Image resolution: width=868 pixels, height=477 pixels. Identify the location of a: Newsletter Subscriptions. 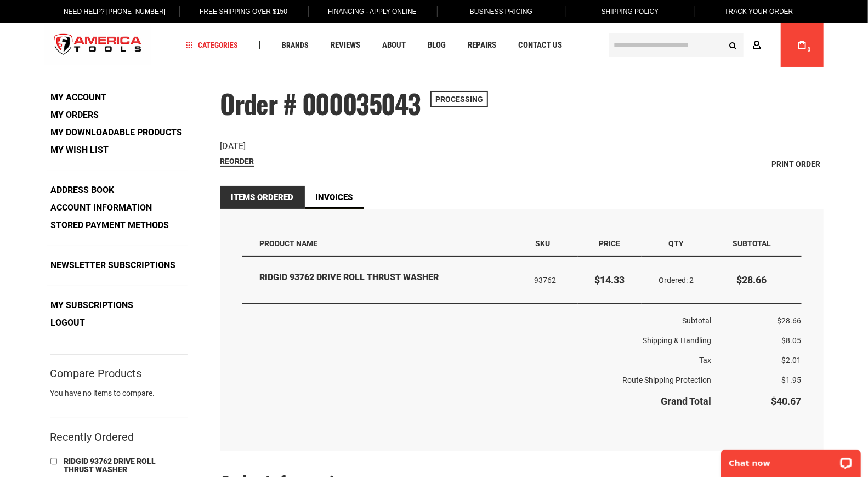
(113, 266).